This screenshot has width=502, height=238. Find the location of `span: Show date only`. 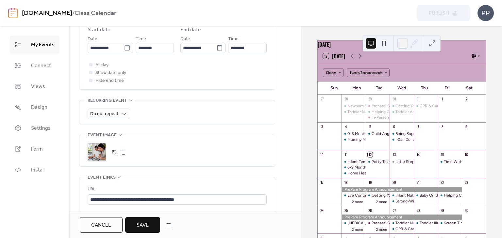

span: Show date only is located at coordinates (111, 73).